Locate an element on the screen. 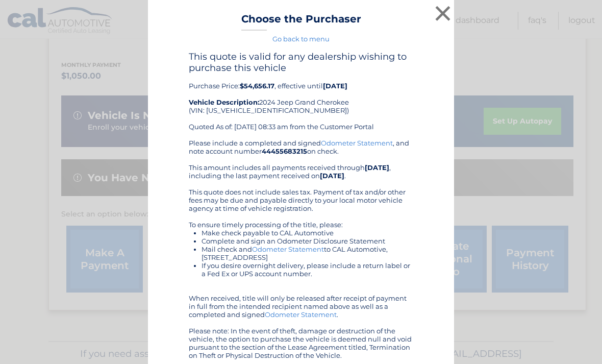 The width and height of the screenshot is (602, 364). div: Please include a completed and signed , and note account number on check. This amount includes al... is located at coordinates (301, 249).